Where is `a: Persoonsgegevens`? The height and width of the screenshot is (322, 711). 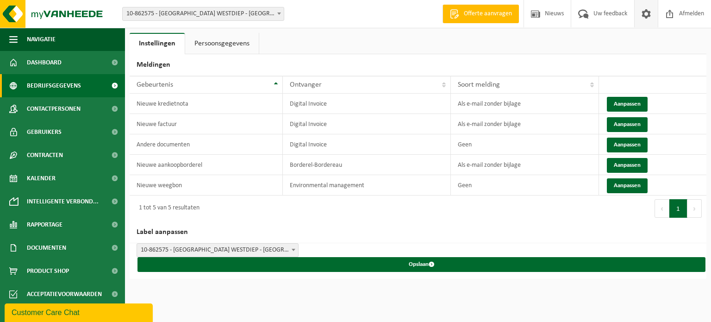 a: Persoonsgegevens is located at coordinates (222, 43).